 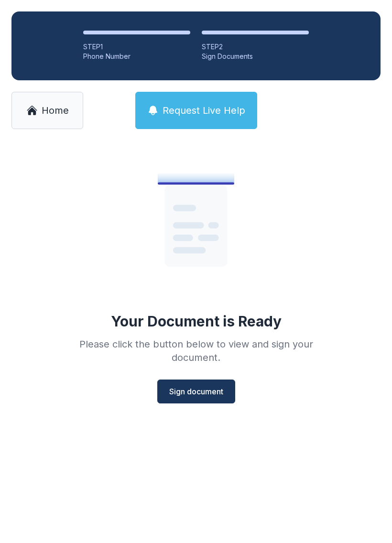 What do you see at coordinates (196, 351) in the screenshot?
I see `div: Please click the button below to view and sign your document.` at bounding box center [196, 351].